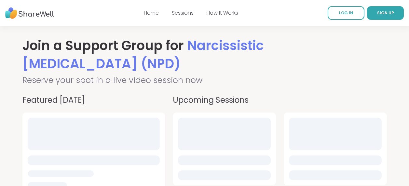 This screenshot has width=409, height=186. Describe the element at coordinates (280, 100) in the screenshot. I see `h4: Upcoming Sessions` at that location.